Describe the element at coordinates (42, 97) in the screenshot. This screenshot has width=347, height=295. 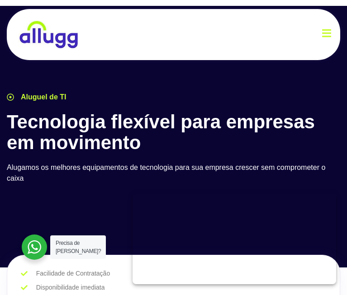
I see `span: Aluguel de TI` at that location.